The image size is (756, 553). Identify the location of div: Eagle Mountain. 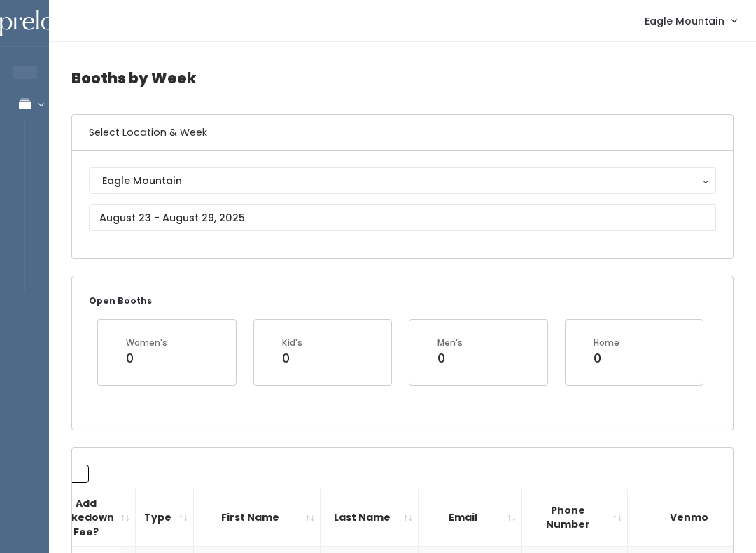
(402, 181).